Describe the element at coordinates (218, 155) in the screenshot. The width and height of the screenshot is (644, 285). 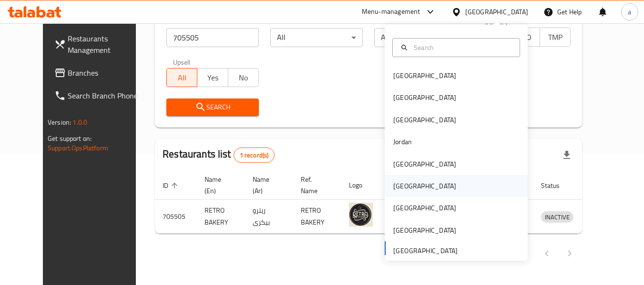
I see `h2: Restaurants list` at that location.